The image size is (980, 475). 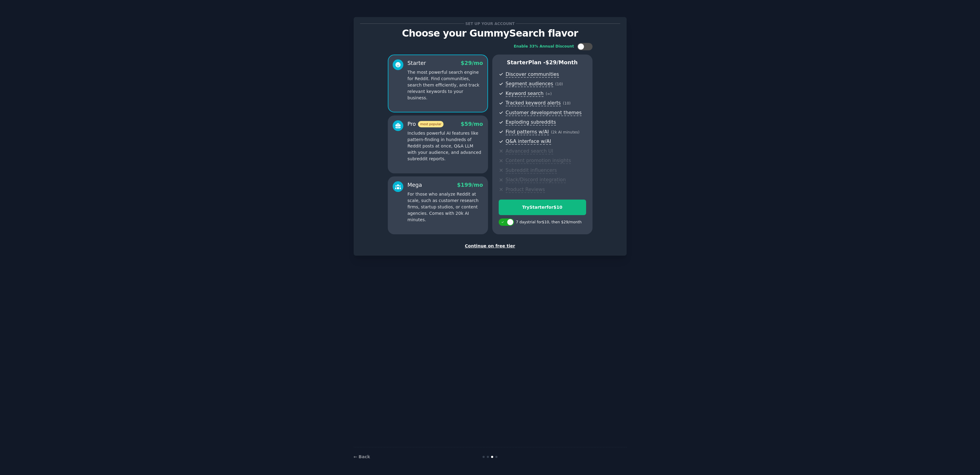 I want to click on div: Enable 33% Annual Discount, so click(x=544, y=47).